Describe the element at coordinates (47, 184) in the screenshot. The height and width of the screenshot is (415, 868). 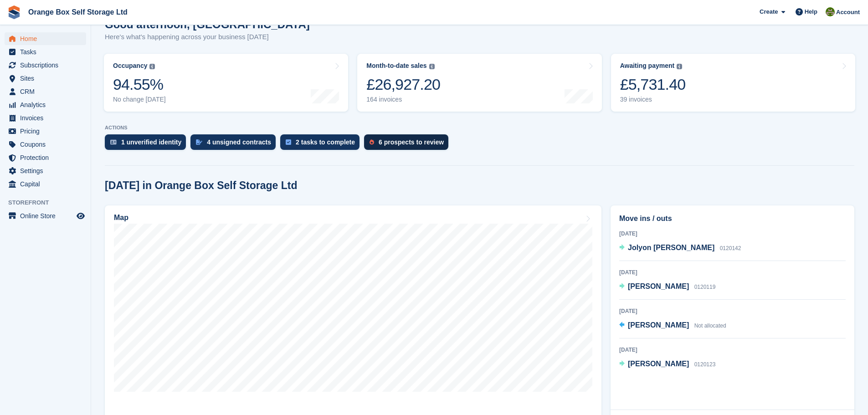
I see `span: Capital` at that location.